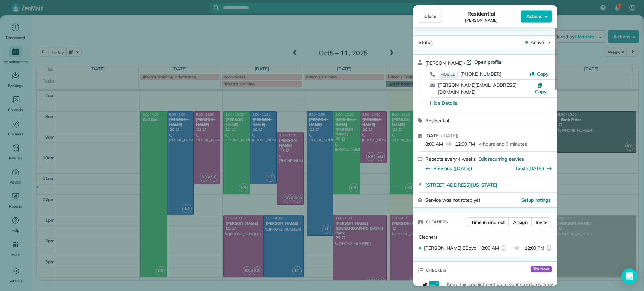 This screenshot has width=644, height=291. I want to click on div: Open Intercom Messenger, so click(629, 276).